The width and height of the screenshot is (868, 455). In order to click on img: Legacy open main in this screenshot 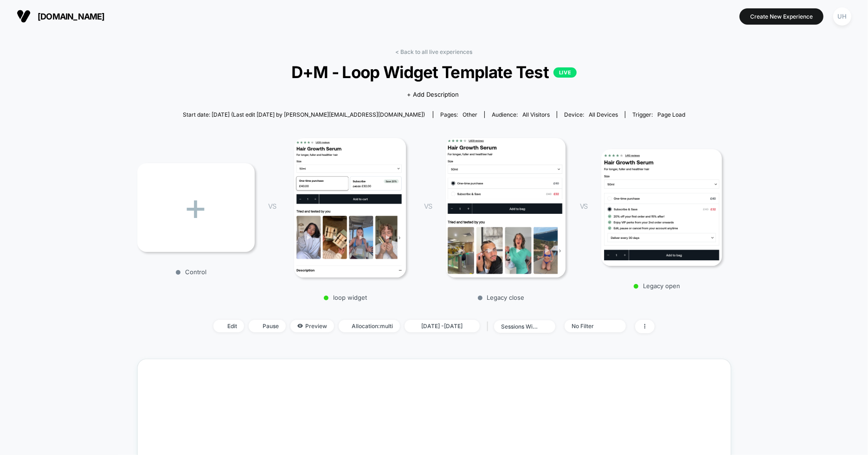, I will do `click(661, 208)`.